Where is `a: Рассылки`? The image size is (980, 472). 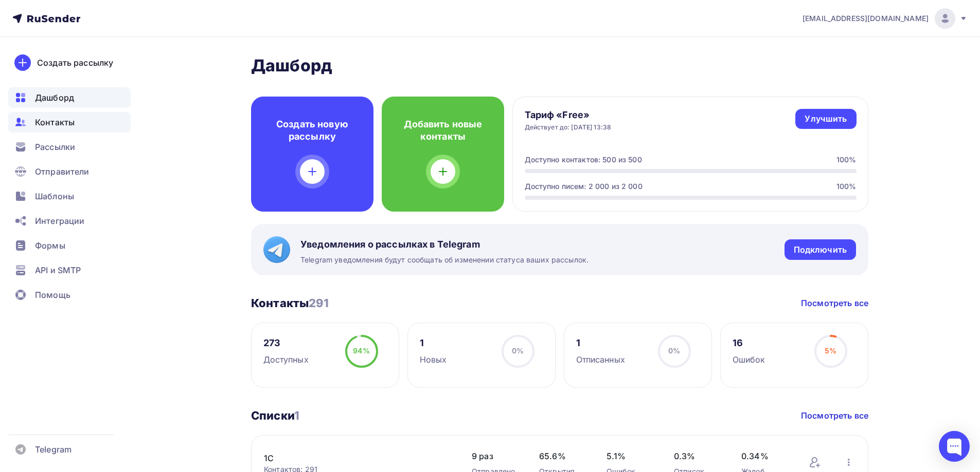 a: Рассылки is located at coordinates (70, 147).